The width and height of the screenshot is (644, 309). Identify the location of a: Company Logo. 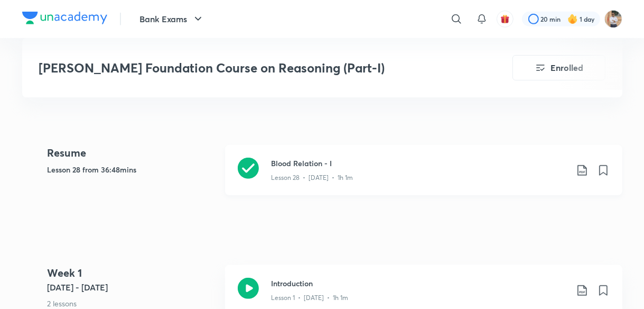
(64, 19).